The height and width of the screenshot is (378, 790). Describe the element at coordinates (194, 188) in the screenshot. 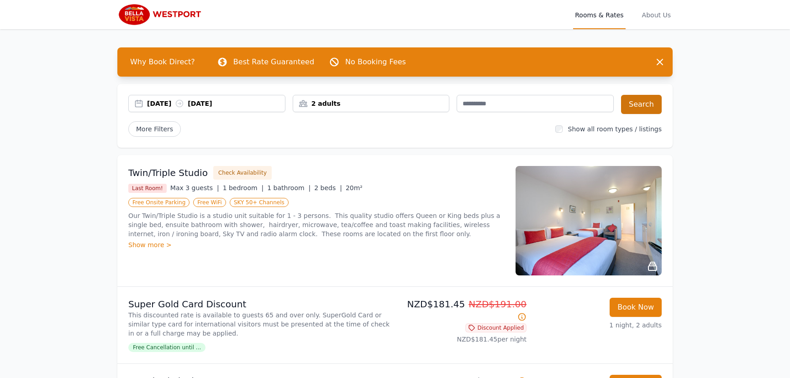

I see `span: Max 3 guests |` at that location.